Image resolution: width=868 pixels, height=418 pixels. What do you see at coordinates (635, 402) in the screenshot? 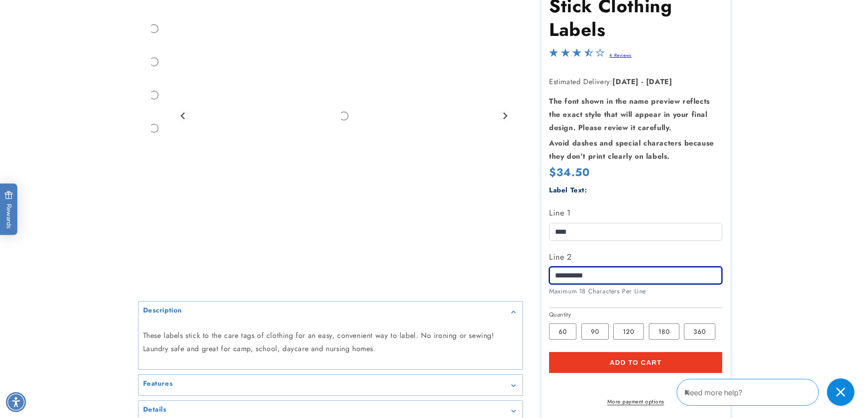
I see `a: More payment options` at bounding box center [635, 402].